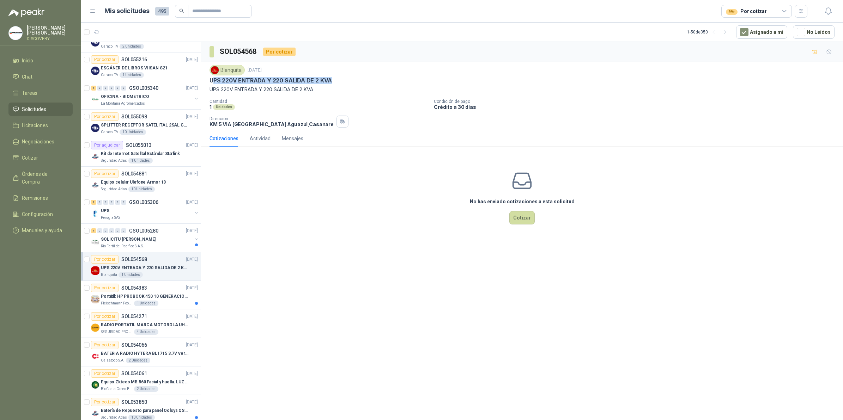 This screenshot has height=420, width=843. Describe the element at coordinates (134, 68) in the screenshot. I see `p: ESCÁNER DE LIBROS VIISAN S21` at that location.